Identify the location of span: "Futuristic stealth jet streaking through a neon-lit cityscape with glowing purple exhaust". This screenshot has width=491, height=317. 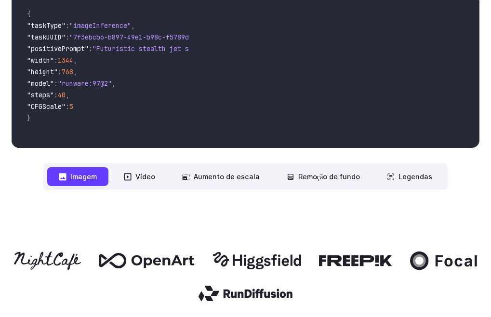
(268, 49).